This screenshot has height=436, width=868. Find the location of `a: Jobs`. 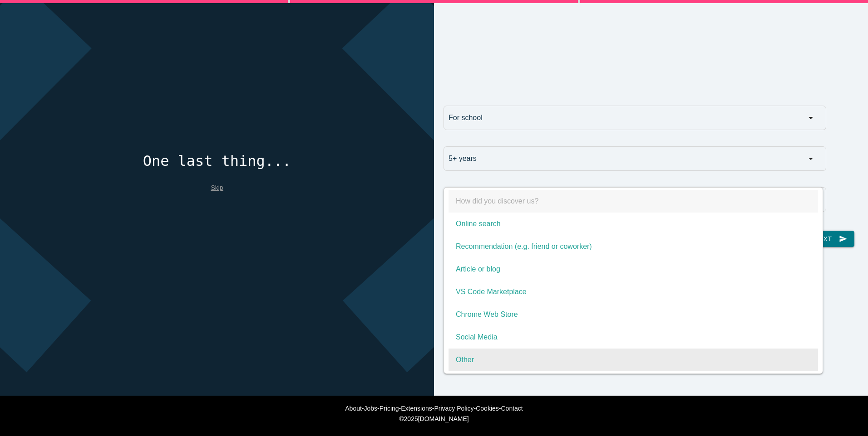

a: Jobs is located at coordinates (371, 409).